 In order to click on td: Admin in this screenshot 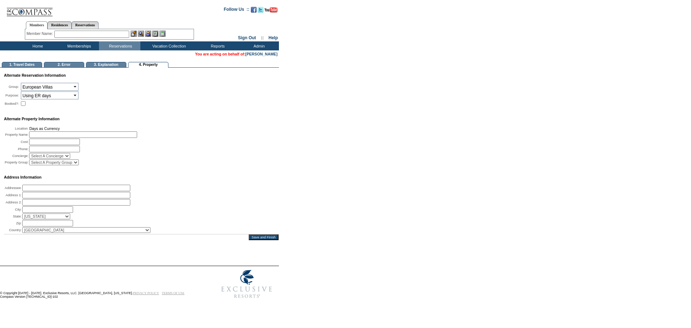, I will do `click(258, 46)`.